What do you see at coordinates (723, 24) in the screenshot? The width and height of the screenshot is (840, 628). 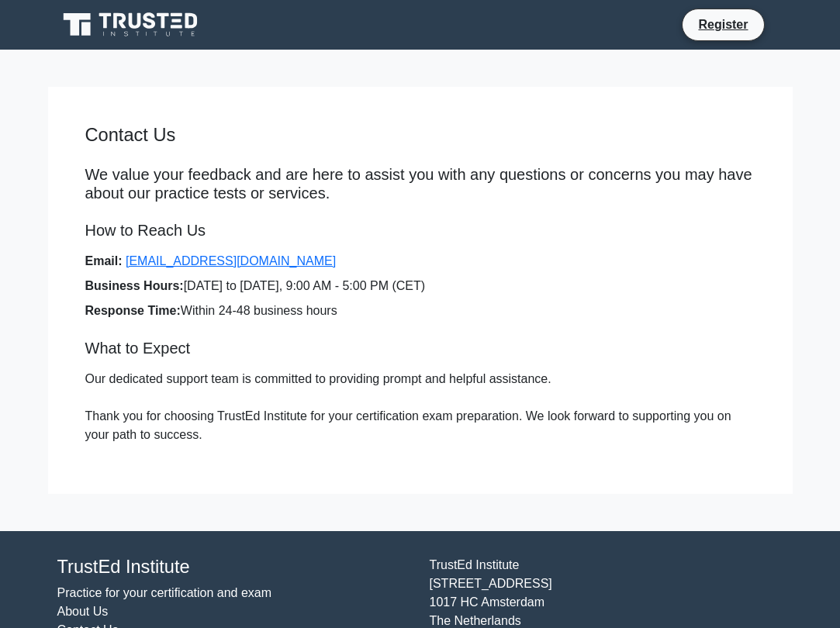 I see `a: Register` at bounding box center [723, 24].